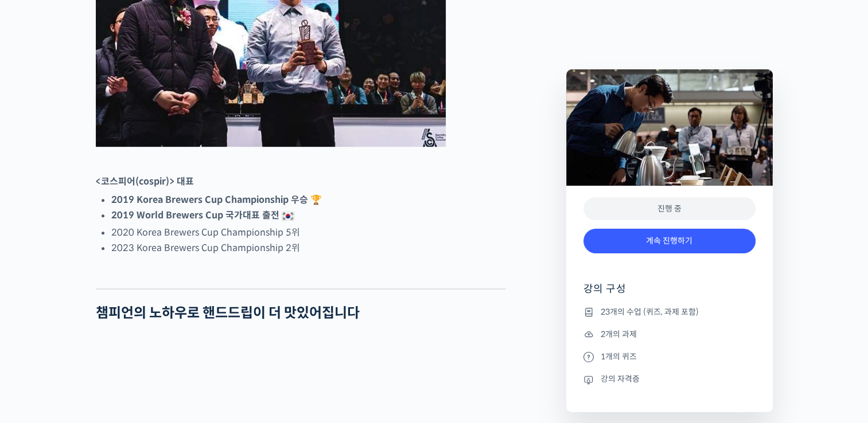 This screenshot has height=423, width=868. Describe the element at coordinates (145, 181) in the screenshot. I see `strong: <코스피어(cospir)> 대표` at that location.